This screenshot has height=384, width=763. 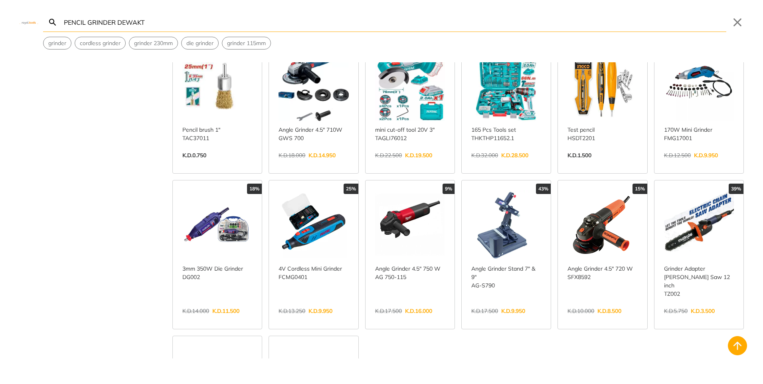 What do you see at coordinates (57, 43) in the screenshot?
I see `span: grinder` at bounding box center [57, 43].